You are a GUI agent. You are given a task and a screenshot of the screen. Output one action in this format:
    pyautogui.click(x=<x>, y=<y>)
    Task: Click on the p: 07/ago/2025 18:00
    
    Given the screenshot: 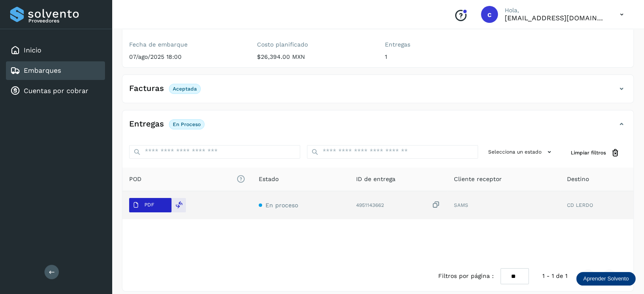 What is the action you would take?
    pyautogui.click(x=186, y=57)
    